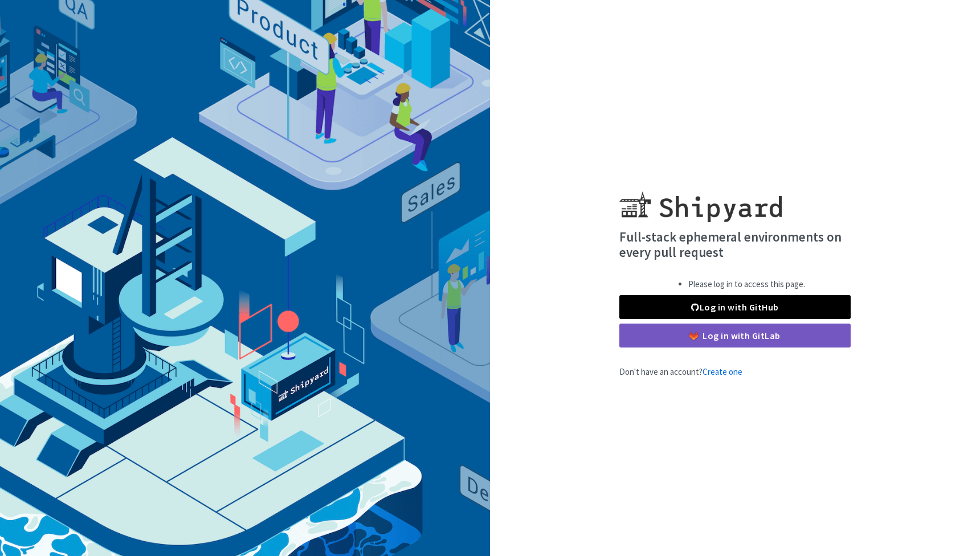 This screenshot has width=980, height=556. Describe the element at coordinates (722, 372) in the screenshot. I see `a: Create one` at that location.